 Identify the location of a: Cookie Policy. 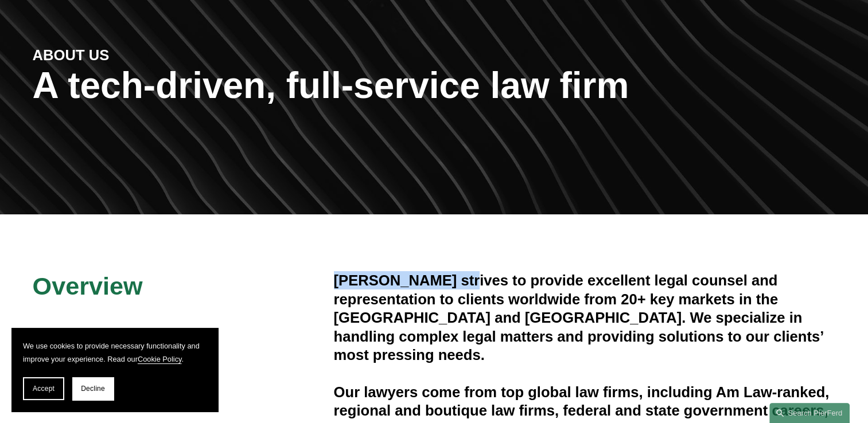
(160, 359).